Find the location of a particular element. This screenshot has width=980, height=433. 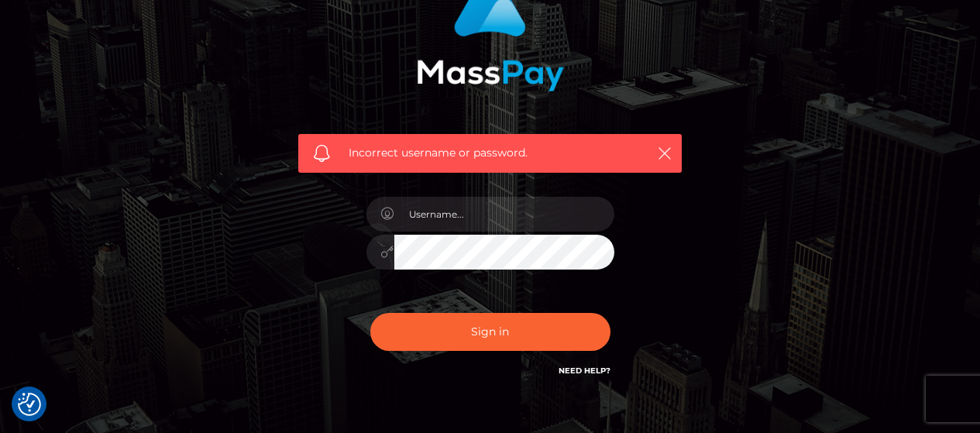

a: Need Help? is located at coordinates (585, 371).